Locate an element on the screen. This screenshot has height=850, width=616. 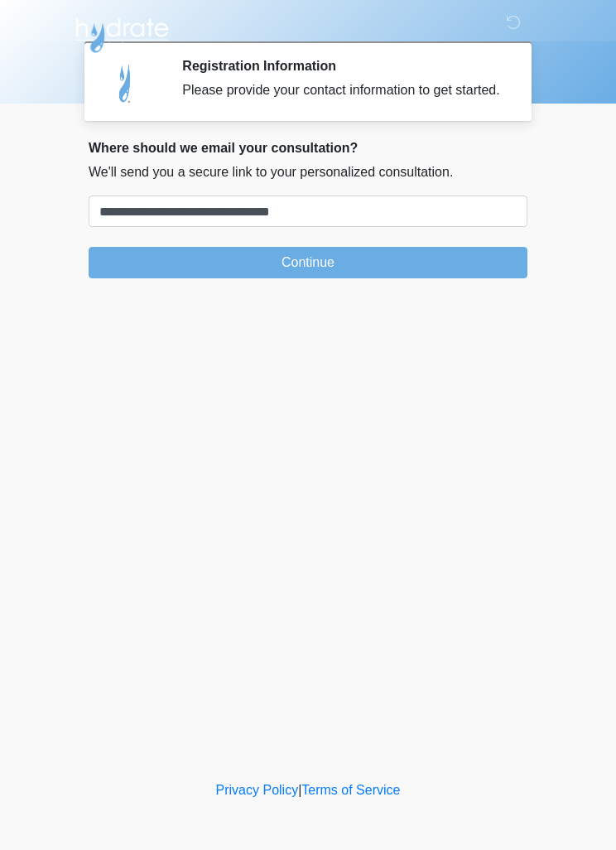
img: Hydrate IV Bar - Scottsdale Logo is located at coordinates (121, 33).